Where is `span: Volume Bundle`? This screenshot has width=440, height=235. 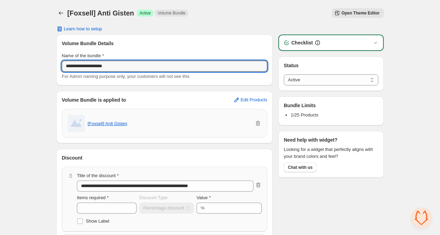
span: Volume Bundle is located at coordinates (171, 13).